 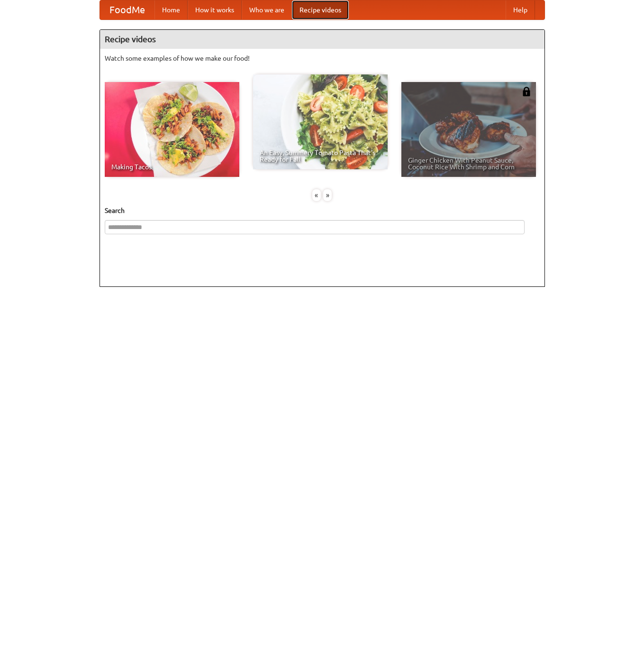 I want to click on p: Watch some examples of how we make our food!, so click(x=322, y=58).